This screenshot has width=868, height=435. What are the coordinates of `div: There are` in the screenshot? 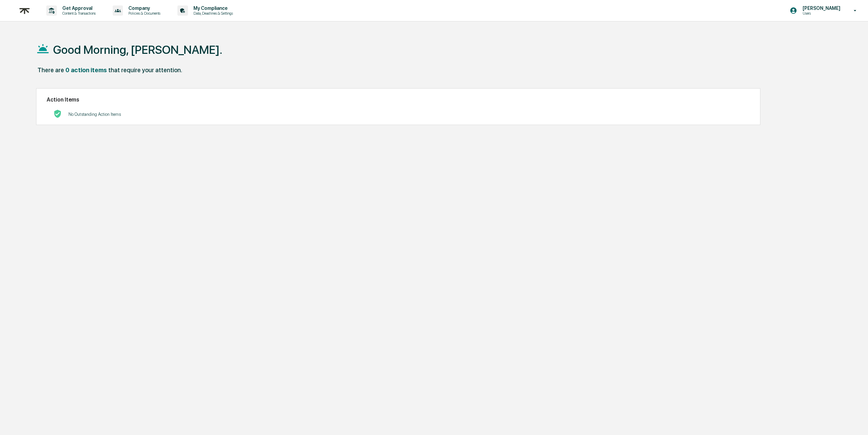 It's located at (51, 70).